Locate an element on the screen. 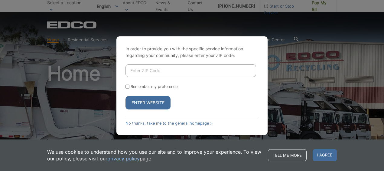 Image resolution: width=384 pixels, height=171 pixels. p: In order to provide you with the specific service information regarding your community, please en... is located at coordinates (192, 52).